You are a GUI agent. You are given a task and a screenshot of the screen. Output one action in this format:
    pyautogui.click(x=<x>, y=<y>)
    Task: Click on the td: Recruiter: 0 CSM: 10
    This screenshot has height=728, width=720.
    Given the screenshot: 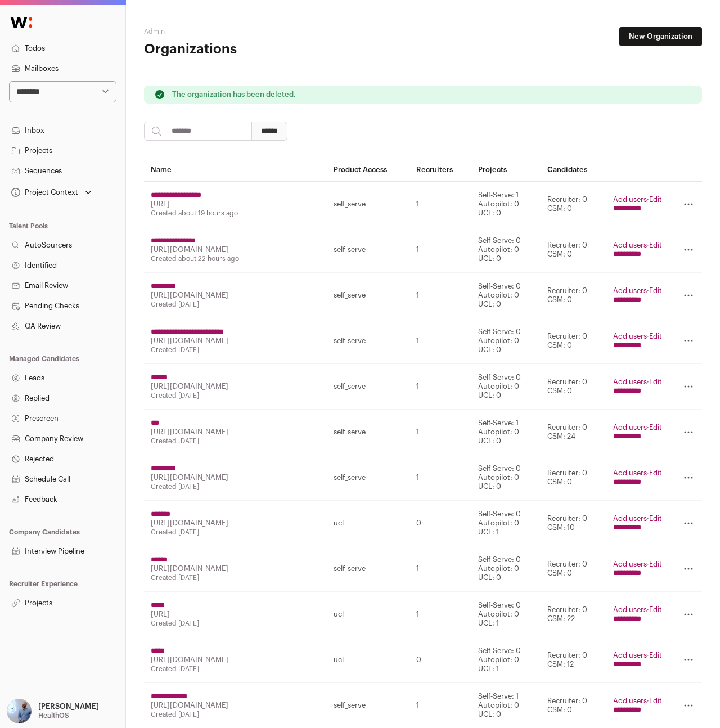 What is the action you would take?
    pyautogui.click(x=573, y=523)
    